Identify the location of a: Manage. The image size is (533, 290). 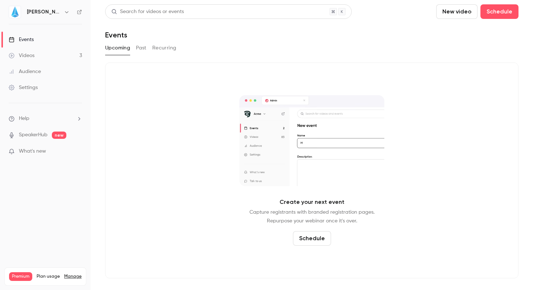
(73, 276).